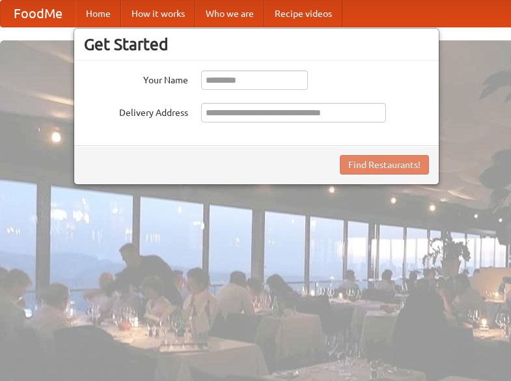 This screenshot has width=511, height=381. Describe the element at coordinates (230, 14) in the screenshot. I see `a: Who we are` at that location.